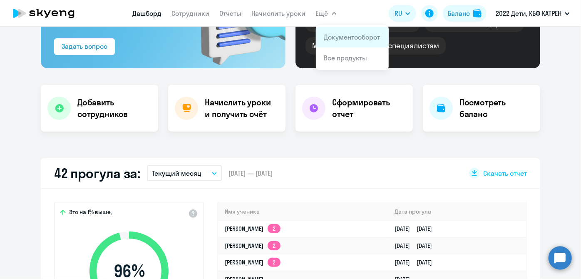 This screenshot has height=279, width=581. I want to click on span: Ещё, so click(322, 13).